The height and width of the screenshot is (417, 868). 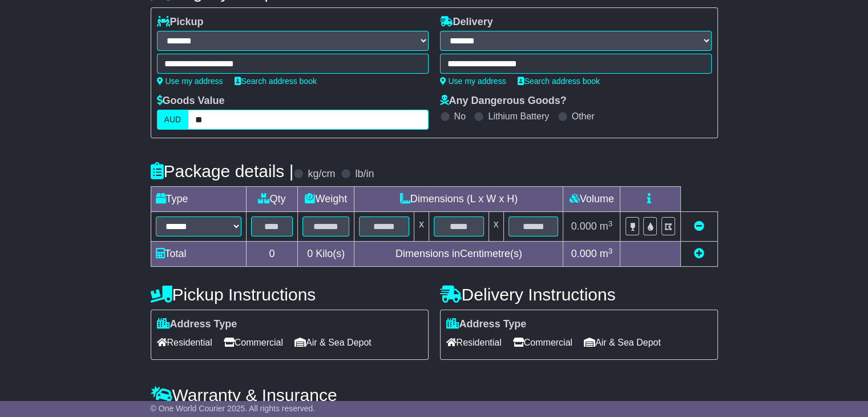 What do you see at coordinates (460, 116) in the screenshot?
I see `label: No` at bounding box center [460, 116].